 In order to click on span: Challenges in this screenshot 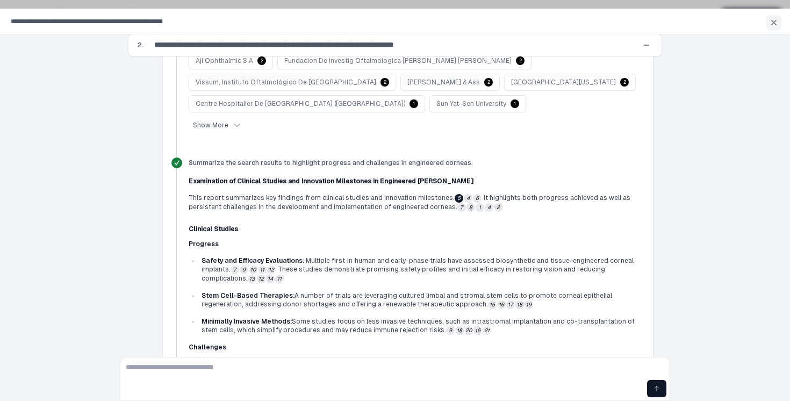, I will do `click(207, 347)`.